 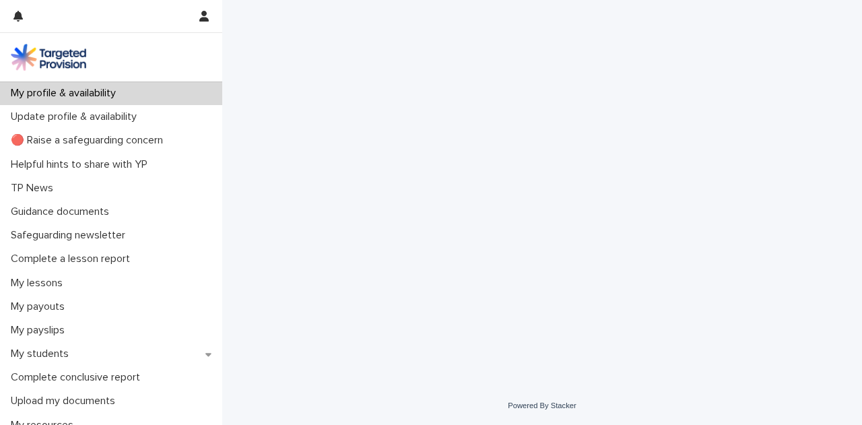 I want to click on p: My lessons, so click(x=39, y=283).